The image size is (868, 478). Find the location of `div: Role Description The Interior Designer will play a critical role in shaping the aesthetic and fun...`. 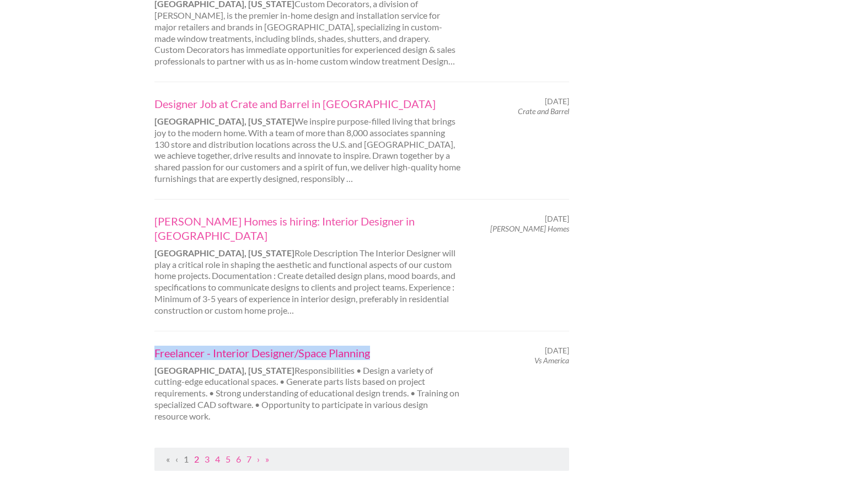

div: Role Description The Interior Designer will play a critical role in shaping the aesthetic and fun... is located at coordinates (308, 265).